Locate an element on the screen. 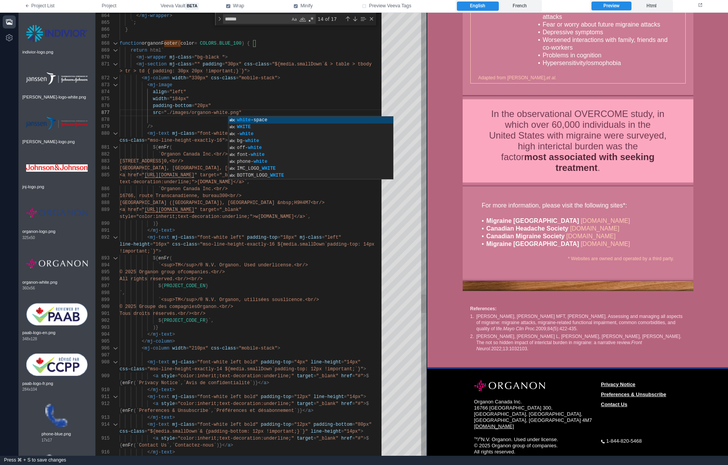 The height and width of the screenshot is (465, 728). div: Depressive symptoms is located at coordinates (183, 20).